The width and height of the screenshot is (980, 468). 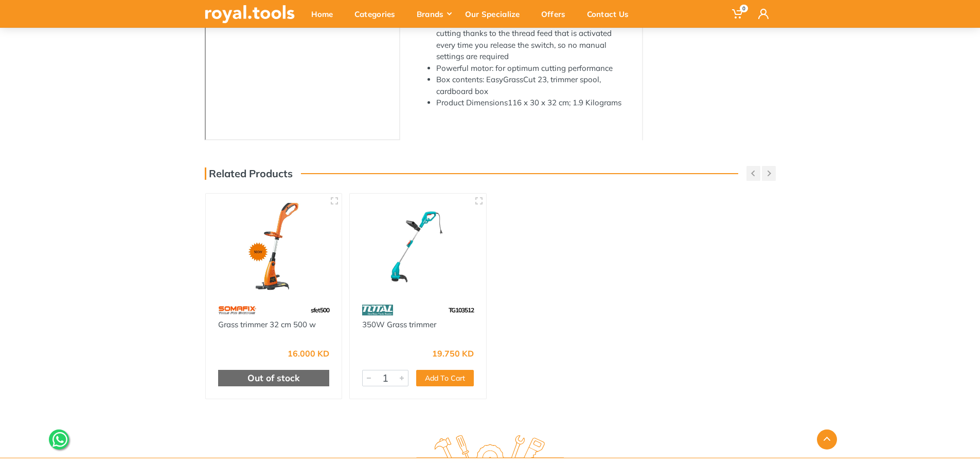 I want to click on div: Our Specialize, so click(x=496, y=14).